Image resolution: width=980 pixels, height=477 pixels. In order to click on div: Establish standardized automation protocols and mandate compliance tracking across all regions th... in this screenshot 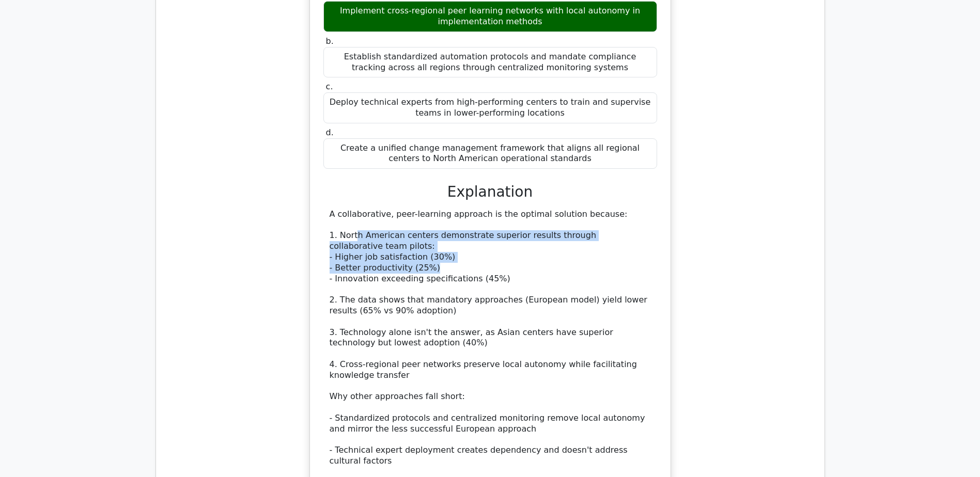, I will do `click(490, 62)`.